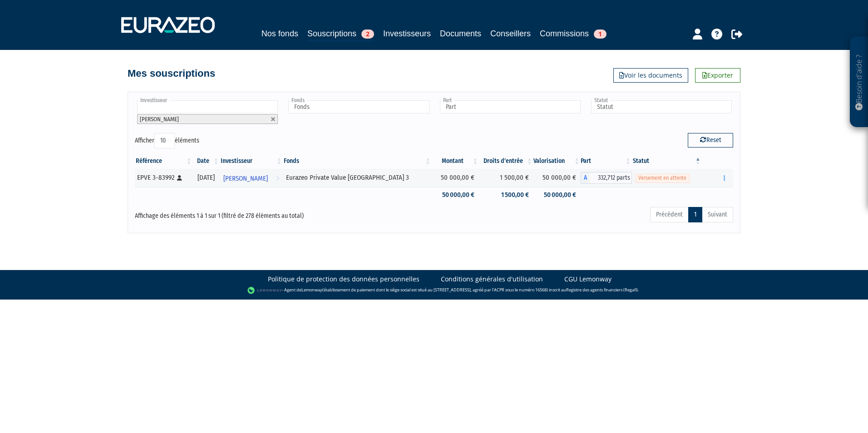 Image resolution: width=868 pixels, height=433 pixels. Describe the element at coordinates (164, 178) in the screenshot. I see `div: EPVE 3-83992` at that location.